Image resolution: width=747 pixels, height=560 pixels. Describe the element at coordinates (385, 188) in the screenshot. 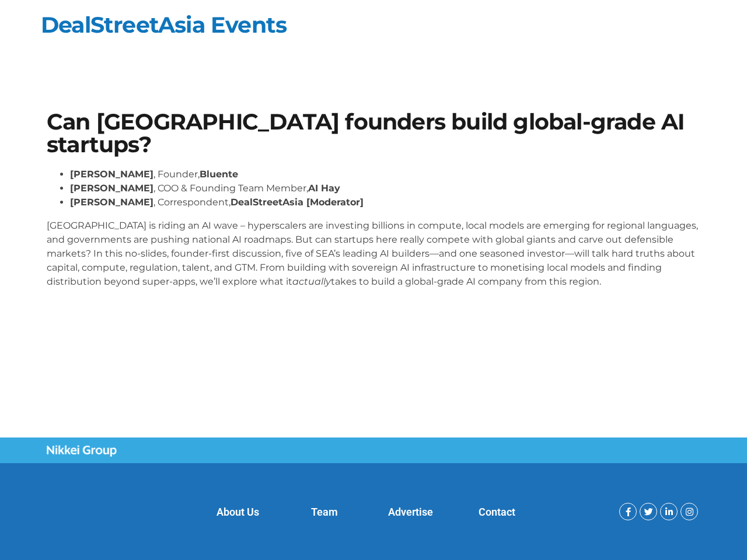

I see `li: , COO & Founding Team Member,` at that location.